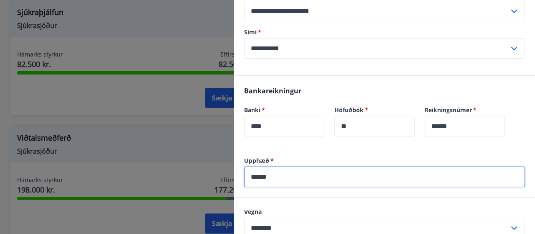 The height and width of the screenshot is (234, 535). What do you see at coordinates (375, 110) in the screenshot?
I see `label: Höfuðbók` at bounding box center [375, 110].